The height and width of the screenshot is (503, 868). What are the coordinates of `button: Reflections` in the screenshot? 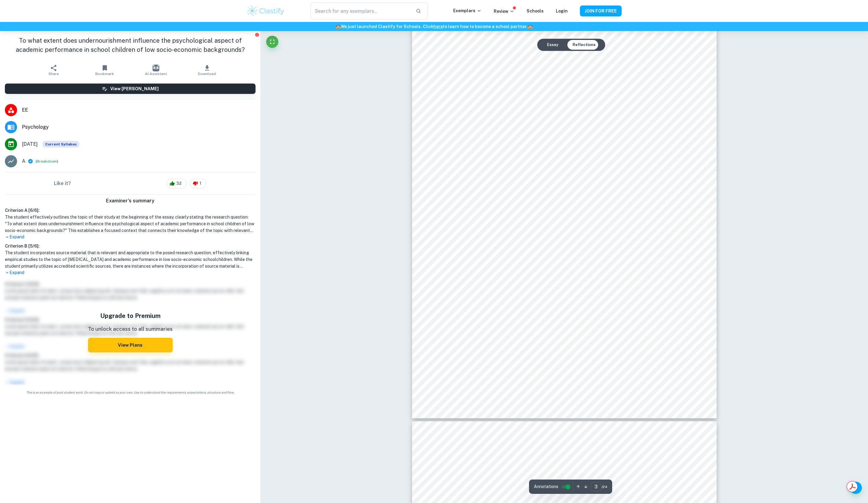 It's located at (584, 45).